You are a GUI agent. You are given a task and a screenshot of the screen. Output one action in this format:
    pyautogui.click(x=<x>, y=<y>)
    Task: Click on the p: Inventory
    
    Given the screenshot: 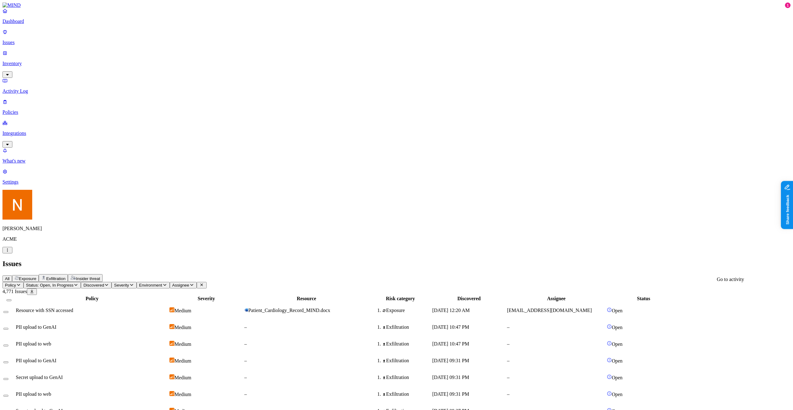 What is the action you would take?
    pyautogui.click(x=397, y=64)
    